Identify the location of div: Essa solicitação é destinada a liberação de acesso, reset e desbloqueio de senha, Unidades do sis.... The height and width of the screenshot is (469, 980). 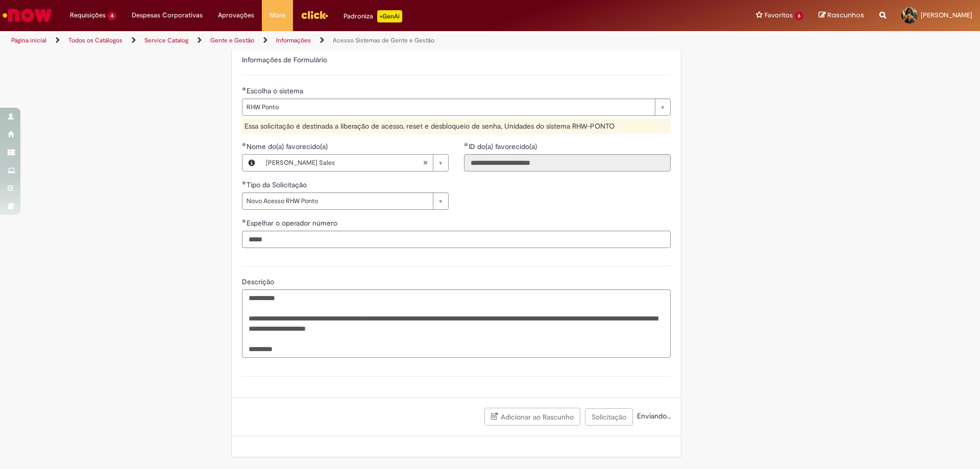
(456, 126).